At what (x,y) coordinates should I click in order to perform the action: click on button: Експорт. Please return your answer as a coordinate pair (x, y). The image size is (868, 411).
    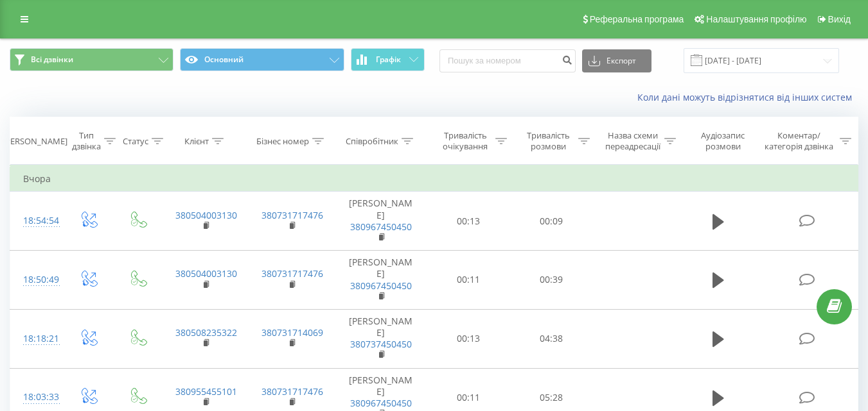
    Looking at the image, I should click on (617, 61).